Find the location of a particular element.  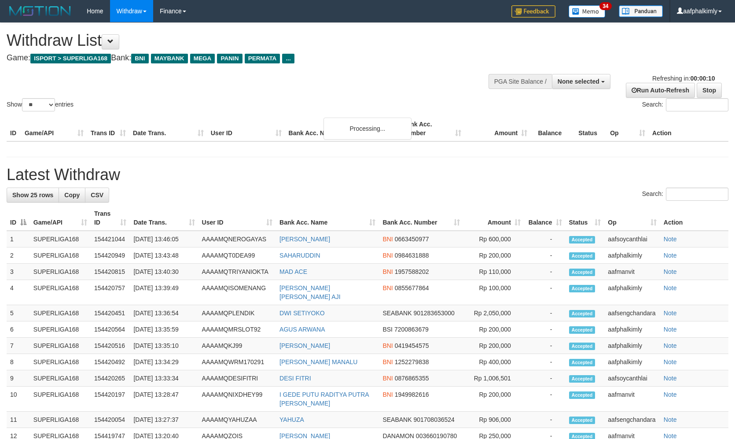

span: Copy 1957588202 to clipboard is located at coordinates (412, 272).